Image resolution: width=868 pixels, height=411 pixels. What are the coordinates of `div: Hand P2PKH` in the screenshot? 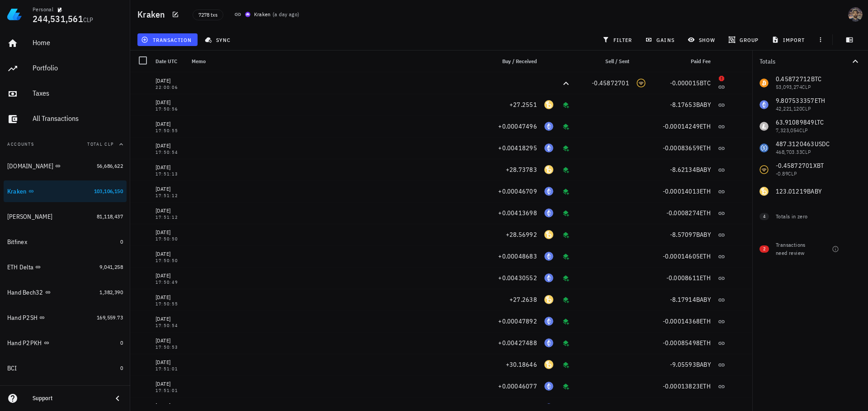 It's located at (25, 343).